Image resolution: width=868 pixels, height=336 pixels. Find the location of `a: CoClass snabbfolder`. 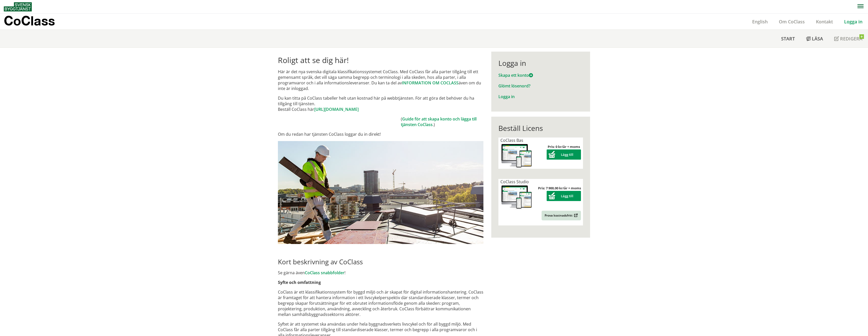

a: CoClass snabbfolder is located at coordinates (325, 273).